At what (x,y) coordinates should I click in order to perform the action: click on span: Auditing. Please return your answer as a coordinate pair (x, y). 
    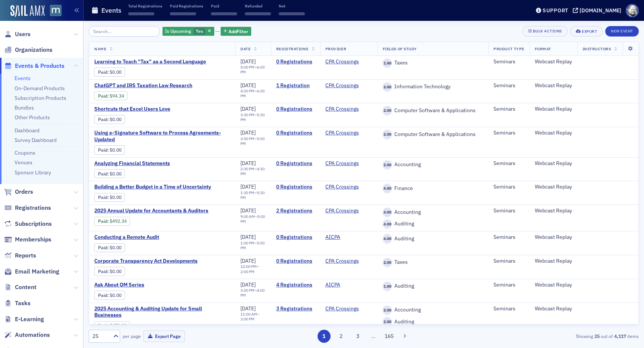
    Looking at the image, I should click on (403, 239).